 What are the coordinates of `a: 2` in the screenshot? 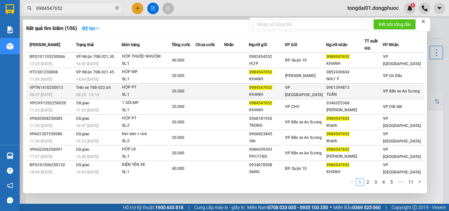 It's located at (368, 182).